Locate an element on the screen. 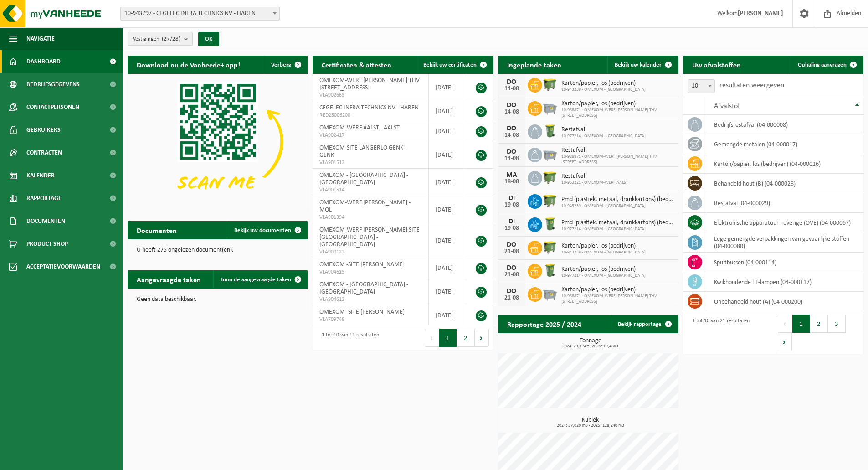 The image size is (868, 470). a: Ophaling aanvragen is located at coordinates (827, 65).